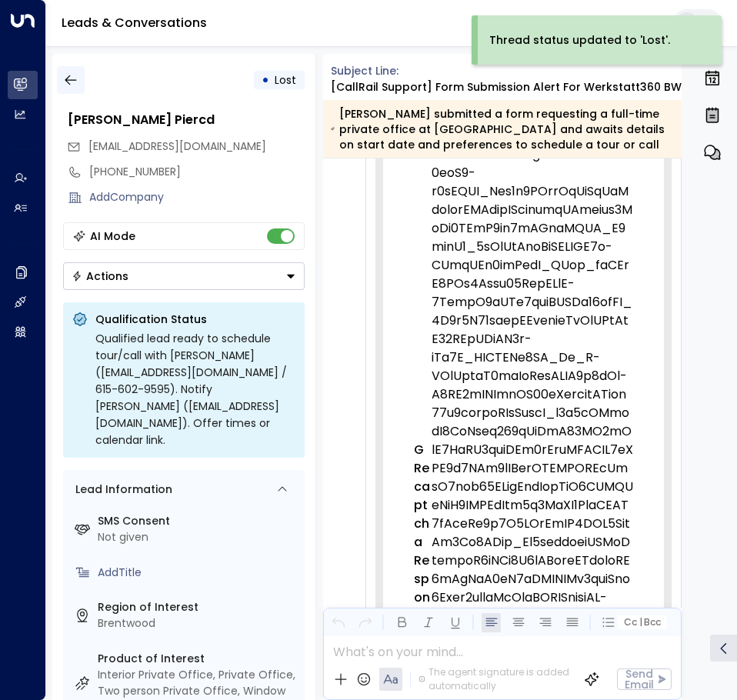  What do you see at coordinates (642, 623) in the screenshot?
I see `span: Cc Bcc` at bounding box center [642, 623].